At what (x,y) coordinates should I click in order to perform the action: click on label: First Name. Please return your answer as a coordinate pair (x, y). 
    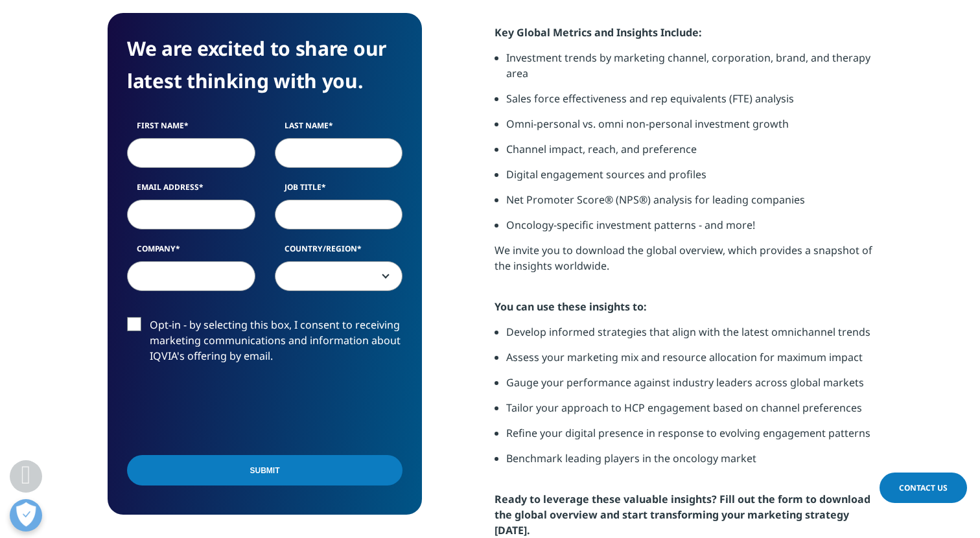
    Looking at the image, I should click on (191, 129).